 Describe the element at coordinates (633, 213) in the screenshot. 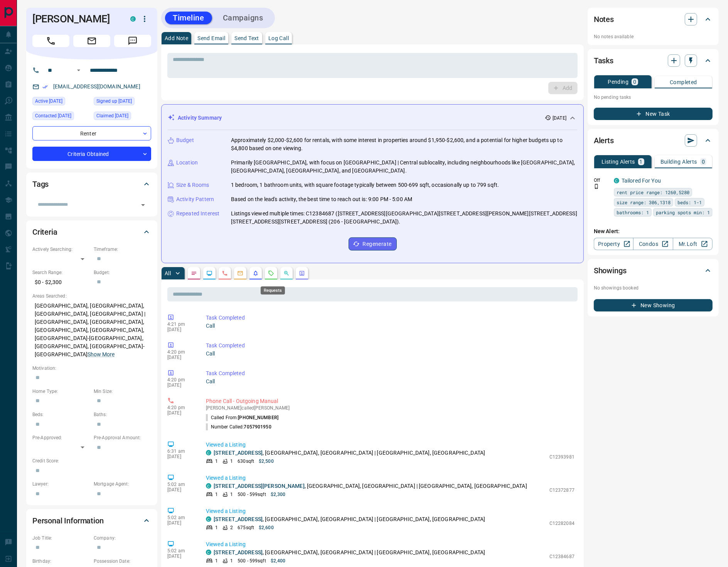

I see `span: bathrooms: 1` at that location.